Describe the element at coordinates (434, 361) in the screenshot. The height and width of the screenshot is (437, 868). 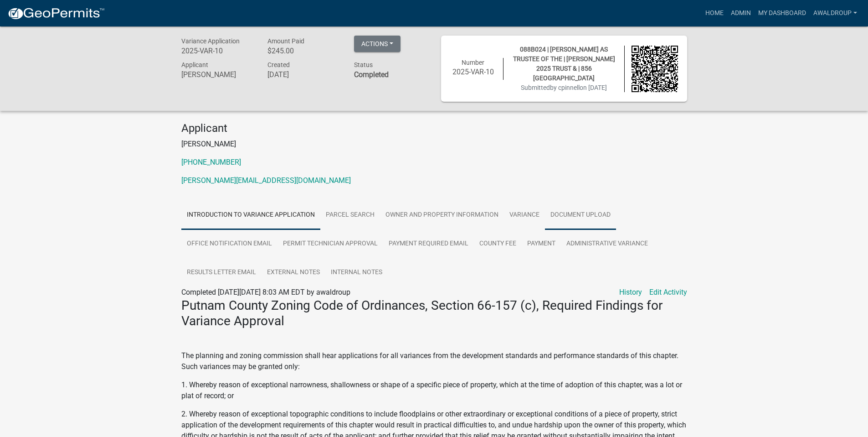
I see `p: The planning and zoning commission shall hear applications for all variances from the development...` at that location.